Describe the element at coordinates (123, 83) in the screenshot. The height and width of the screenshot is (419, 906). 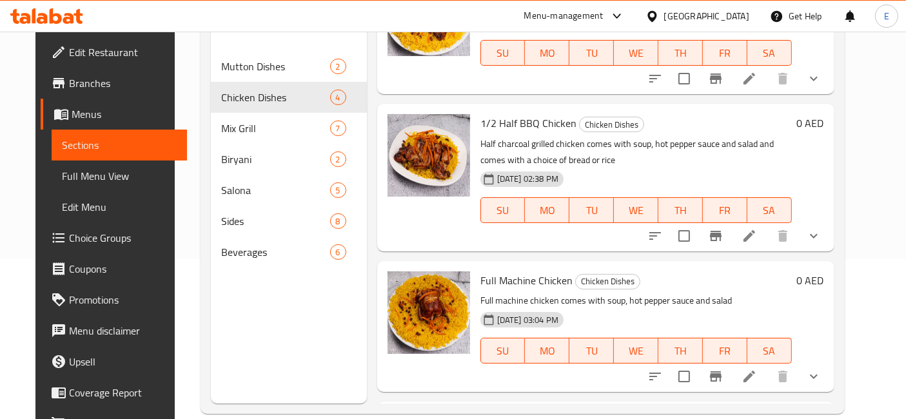
I see `span: Branches` at that location.